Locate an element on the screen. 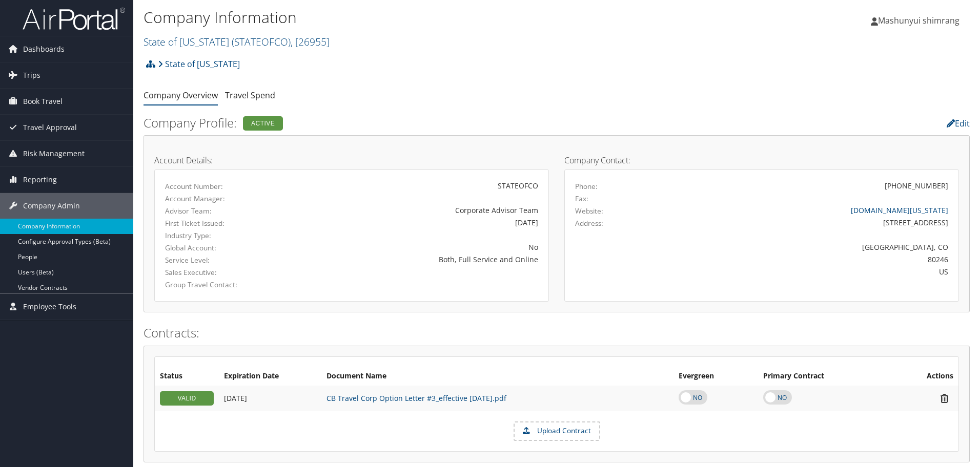  h1: Company Information is located at coordinates (419, 17).